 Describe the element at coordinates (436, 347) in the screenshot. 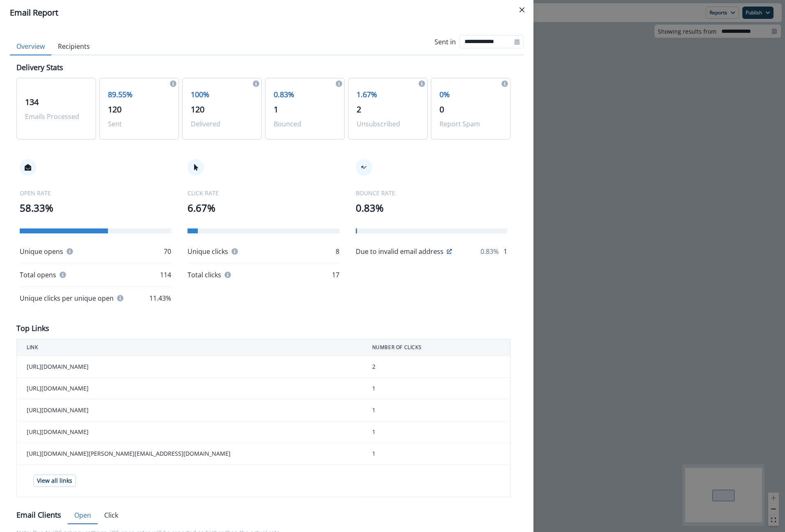

I see `th: NUMBER OF CLICKS` at that location.